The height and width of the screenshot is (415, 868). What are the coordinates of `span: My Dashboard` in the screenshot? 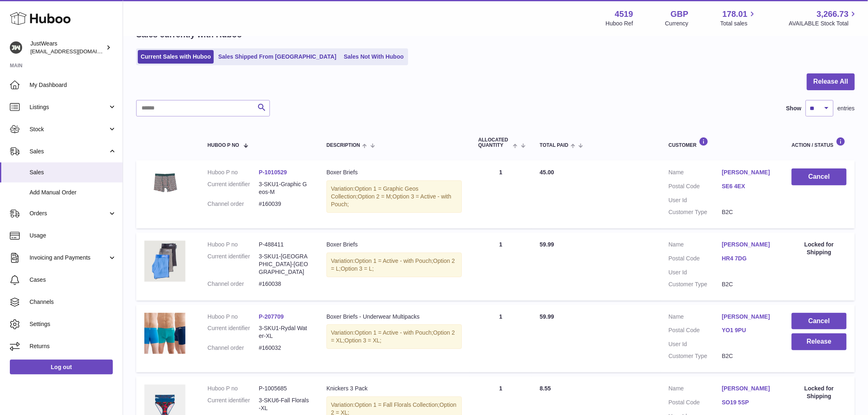 It's located at (73, 85).